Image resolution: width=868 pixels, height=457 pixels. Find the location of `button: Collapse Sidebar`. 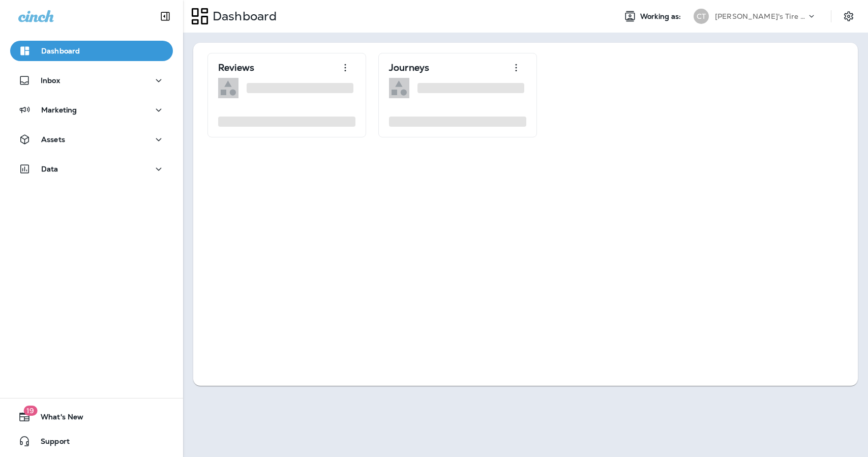

button: Collapse Sidebar is located at coordinates (165, 16).